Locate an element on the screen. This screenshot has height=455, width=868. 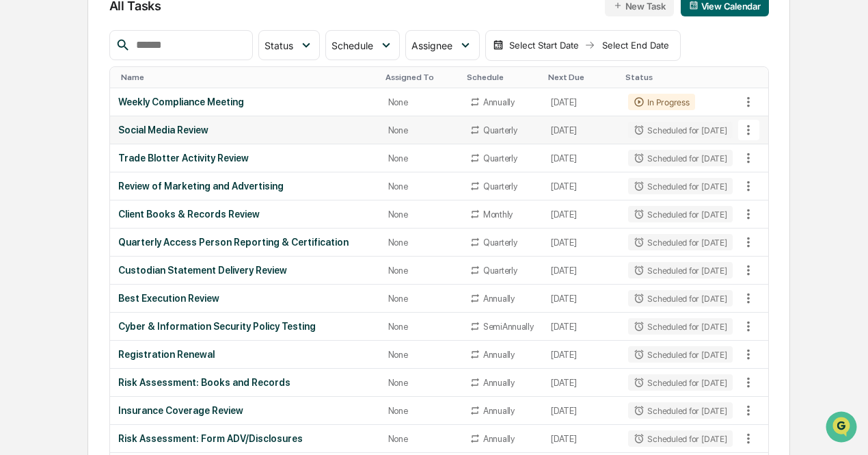
div: In Progress is located at coordinates (661, 102).